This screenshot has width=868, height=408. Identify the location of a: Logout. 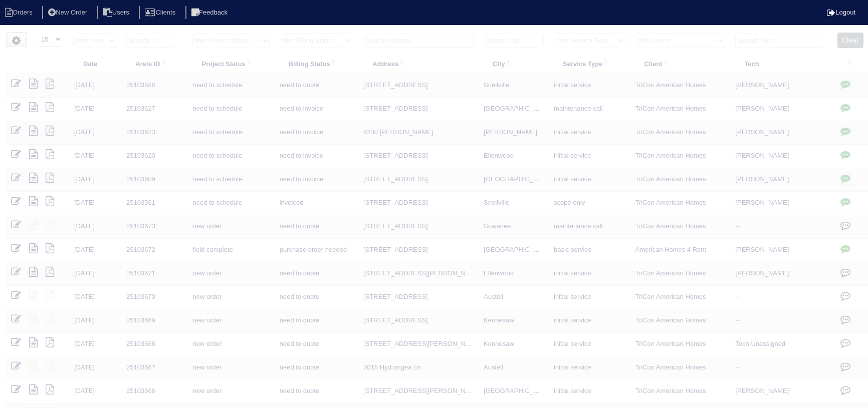
(841, 12).